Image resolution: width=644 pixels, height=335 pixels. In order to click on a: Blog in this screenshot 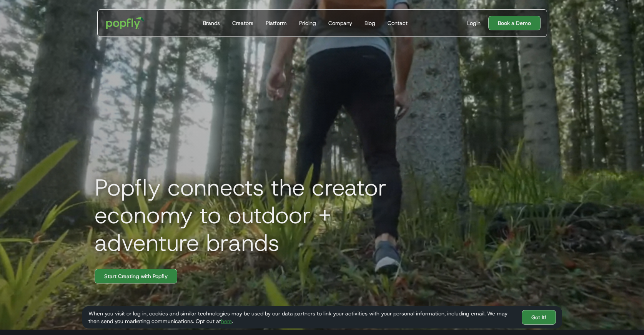, I will do `click(370, 23)`.